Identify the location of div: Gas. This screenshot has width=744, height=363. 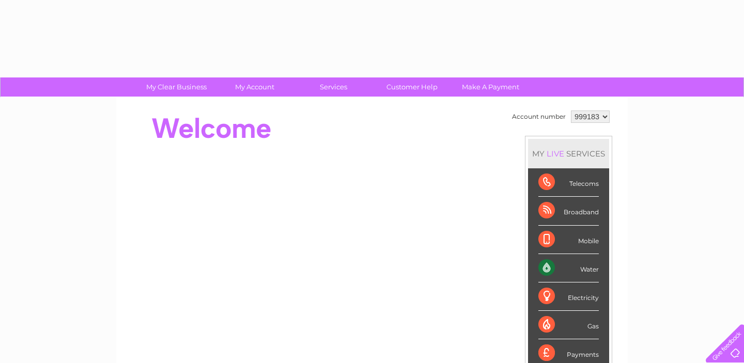
(569, 325).